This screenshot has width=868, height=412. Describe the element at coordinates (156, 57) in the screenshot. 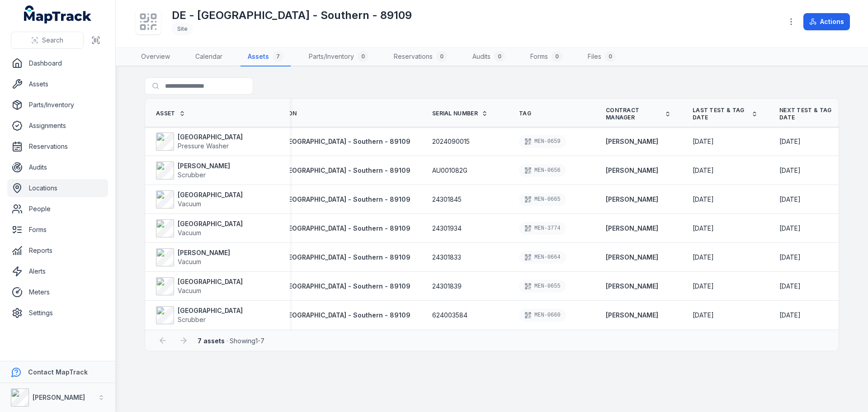

I see `a: Overview` at that location.